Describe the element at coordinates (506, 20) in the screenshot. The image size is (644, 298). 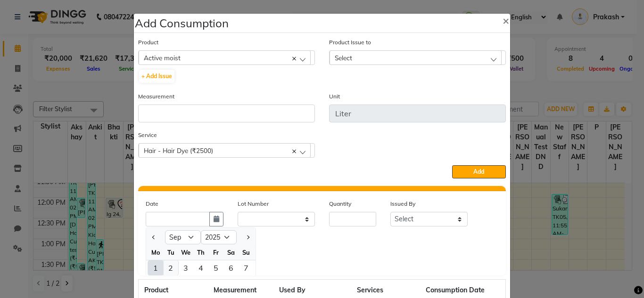
I see `button: Close` at that location.